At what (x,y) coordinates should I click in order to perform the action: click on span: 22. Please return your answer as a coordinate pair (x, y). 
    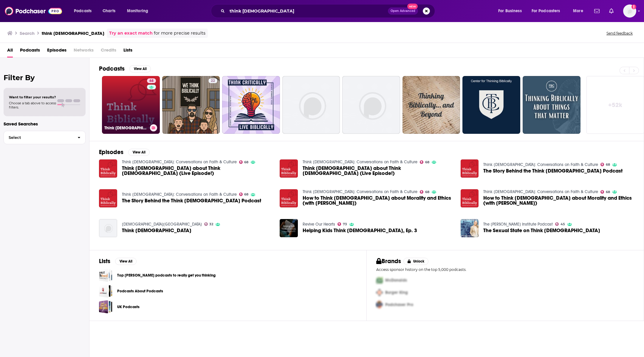
    Looking at the image, I should click on (213, 81).